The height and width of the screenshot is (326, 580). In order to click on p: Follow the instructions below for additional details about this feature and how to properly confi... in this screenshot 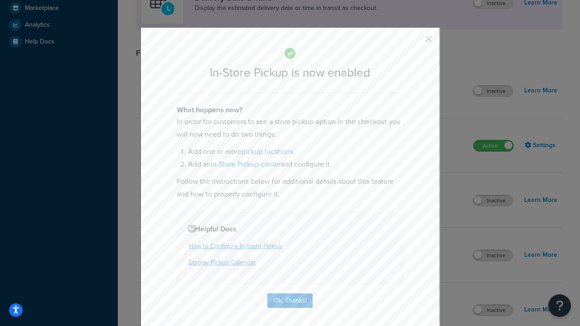, I will do `click(290, 188)`.